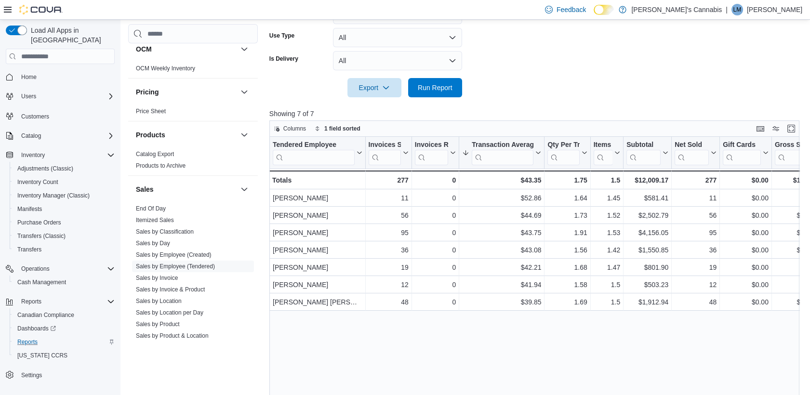 Image resolution: width=810 pixels, height=395 pixels. Describe the element at coordinates (695, 153) in the screenshot. I see `button: Net Sold` at that location.